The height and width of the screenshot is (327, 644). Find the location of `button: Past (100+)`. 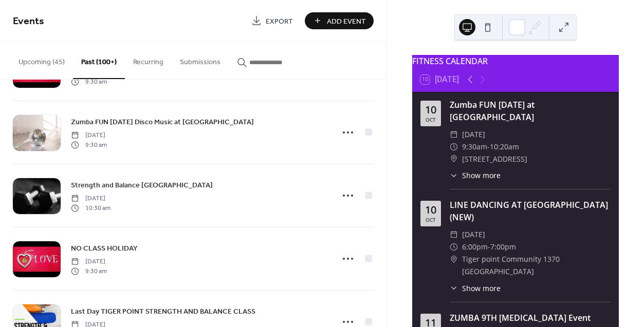

button: Past (100+) is located at coordinates (99, 60).